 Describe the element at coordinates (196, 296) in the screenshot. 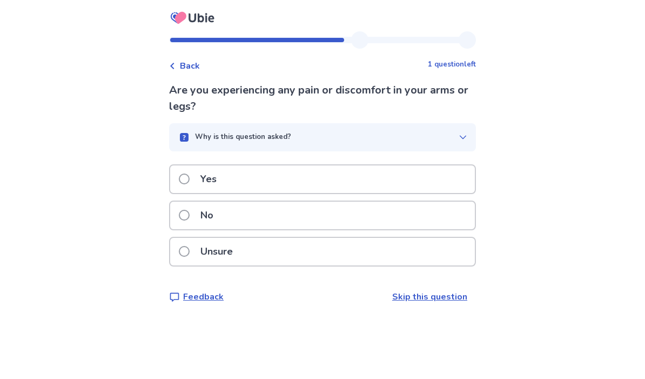

I see `a: Feedback` at that location.